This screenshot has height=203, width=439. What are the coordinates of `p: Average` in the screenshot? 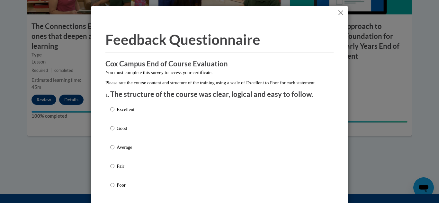 It's located at (125, 147).